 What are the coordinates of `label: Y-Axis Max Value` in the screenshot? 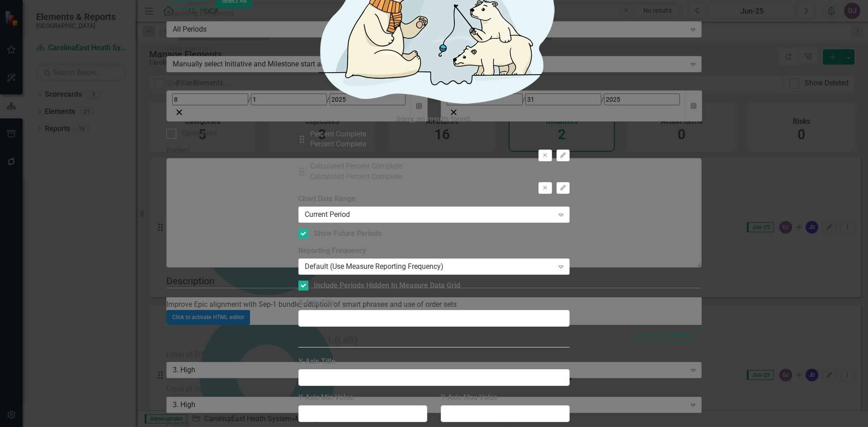 It's located at (504, 397).